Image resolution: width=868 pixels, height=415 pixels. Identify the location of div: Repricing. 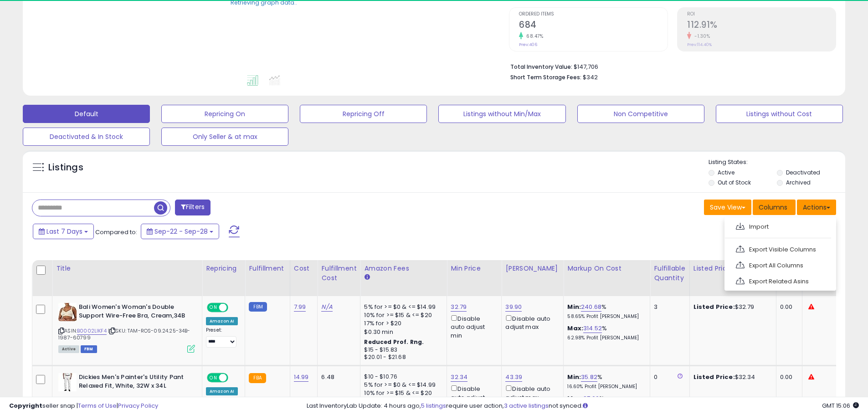
(223, 268).